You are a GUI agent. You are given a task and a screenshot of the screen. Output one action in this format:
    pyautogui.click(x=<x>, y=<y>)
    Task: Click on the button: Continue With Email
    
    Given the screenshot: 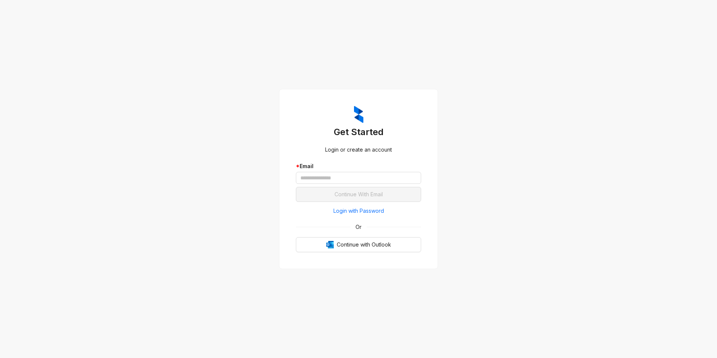 What is the action you would take?
    pyautogui.click(x=358, y=194)
    